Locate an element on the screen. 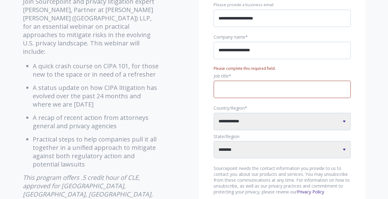 This screenshot has width=388, height=199. span: Country/Region is located at coordinates (229, 108).